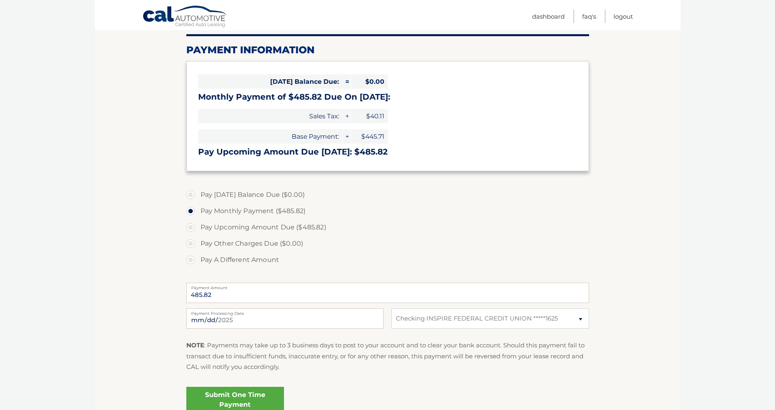 This screenshot has height=410, width=775. What do you see at coordinates (270, 136) in the screenshot?
I see `span: Base Payment:` at bounding box center [270, 136].